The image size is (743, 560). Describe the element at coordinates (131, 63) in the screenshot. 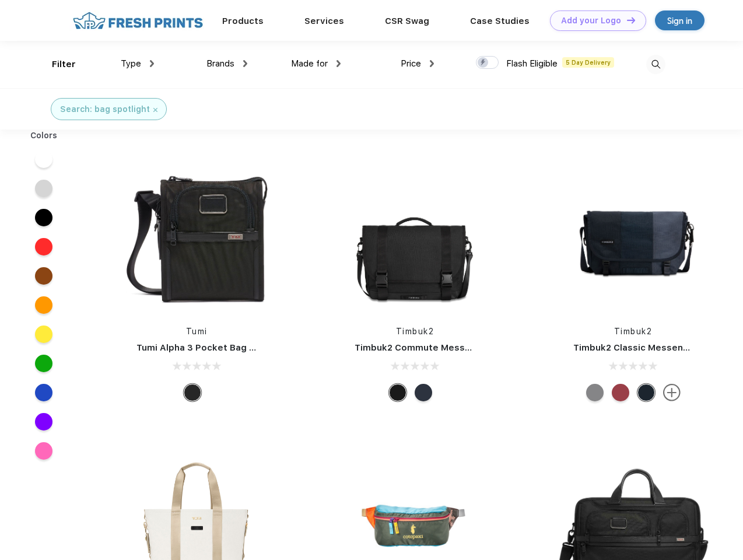

I see `span: Type` at that location.